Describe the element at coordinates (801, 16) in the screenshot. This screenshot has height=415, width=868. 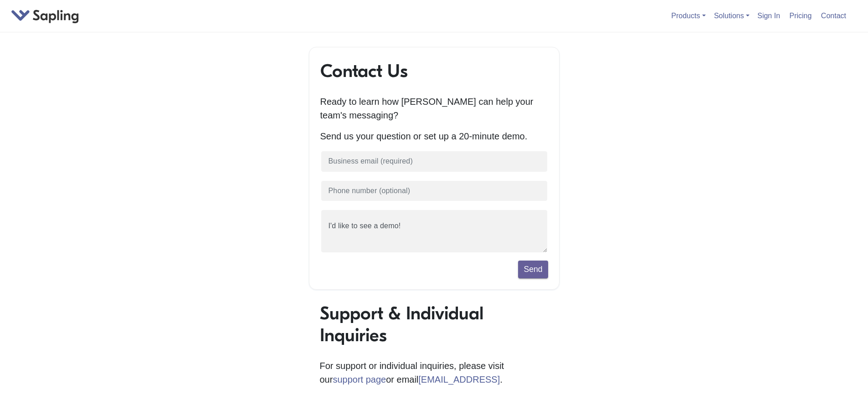
I see `a: Pricing` at that location.